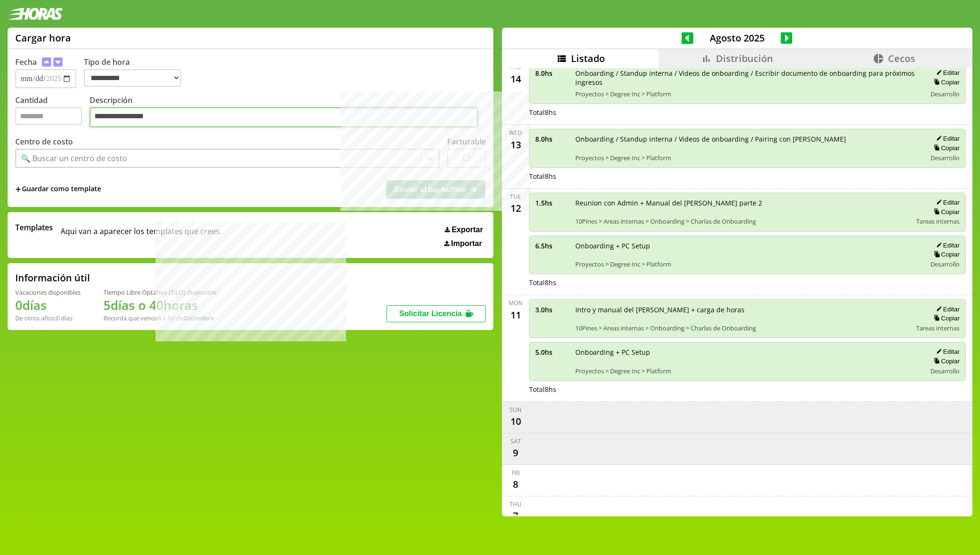 The height and width of the screenshot is (555, 980). Describe the element at coordinates (199, 318) in the screenshot. I see `b: Diciembre` at that location.